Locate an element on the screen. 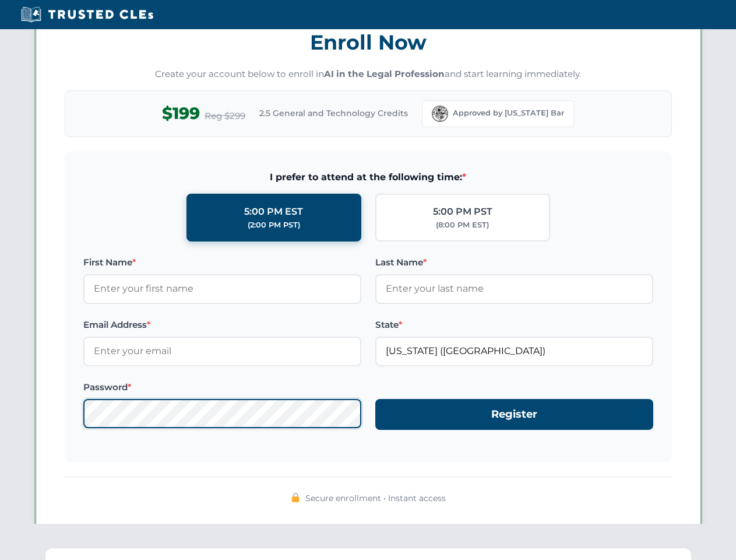  input: Enter your first name is located at coordinates (222, 288).